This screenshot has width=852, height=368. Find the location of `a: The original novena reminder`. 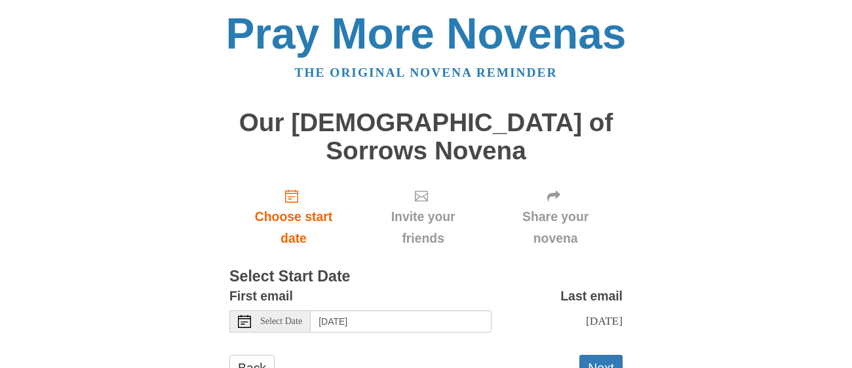

a: The original novena reminder is located at coordinates (426, 72).